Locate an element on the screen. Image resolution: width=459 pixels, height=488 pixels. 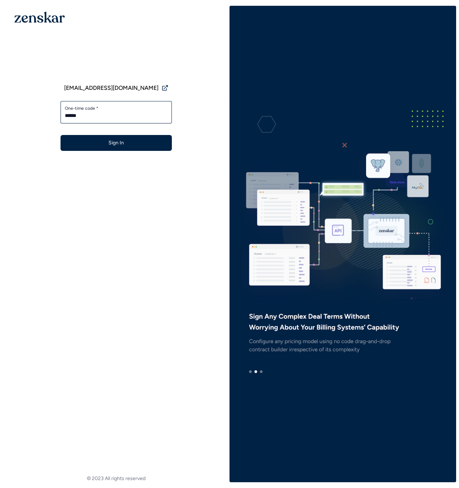
label: One-time code * is located at coordinates (116, 108).